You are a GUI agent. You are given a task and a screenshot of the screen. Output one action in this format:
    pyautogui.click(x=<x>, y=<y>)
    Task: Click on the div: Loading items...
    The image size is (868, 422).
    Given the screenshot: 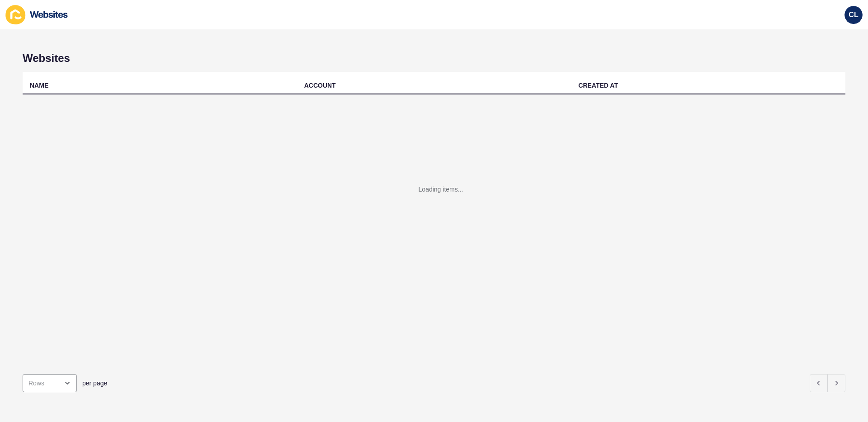 What is the action you would take?
    pyautogui.click(x=441, y=189)
    